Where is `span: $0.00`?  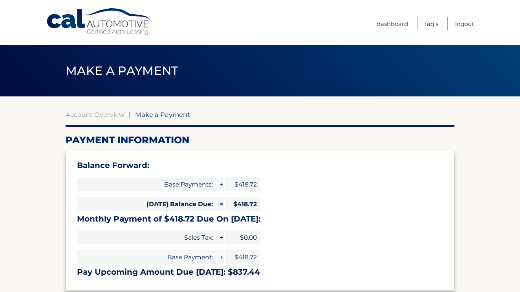 span: $0.00 is located at coordinates (243, 237).